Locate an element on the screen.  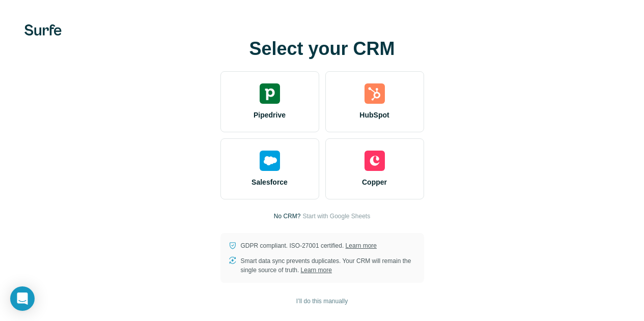
p: Smart data sync prevents duplicates. Your CRM will remain the single source of truth. is located at coordinates (329, 266).